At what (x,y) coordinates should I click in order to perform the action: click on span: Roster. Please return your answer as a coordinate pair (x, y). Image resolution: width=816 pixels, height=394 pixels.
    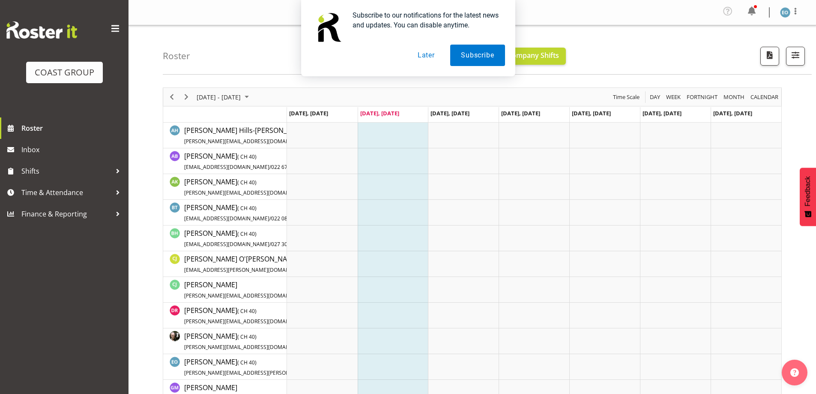
    Looking at the image, I should click on (73, 128).